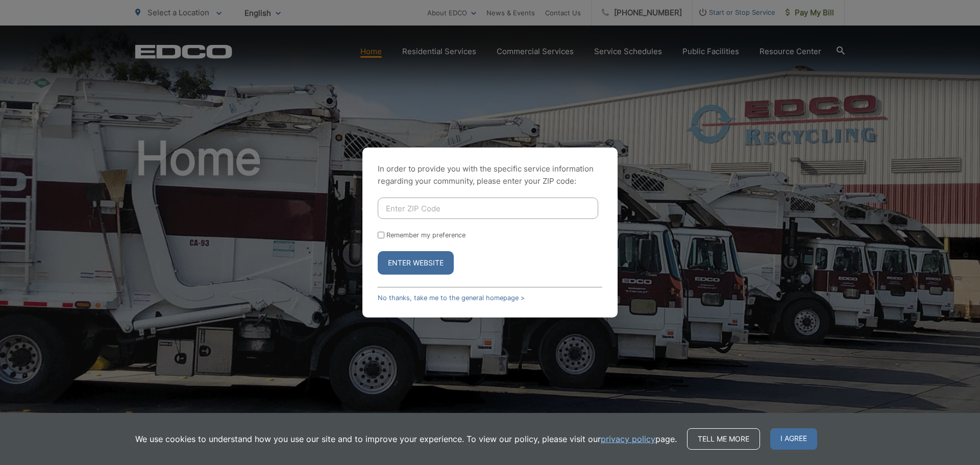  What do you see at coordinates (425, 234) in the screenshot?
I see `label: Remember my preference` at bounding box center [425, 234].